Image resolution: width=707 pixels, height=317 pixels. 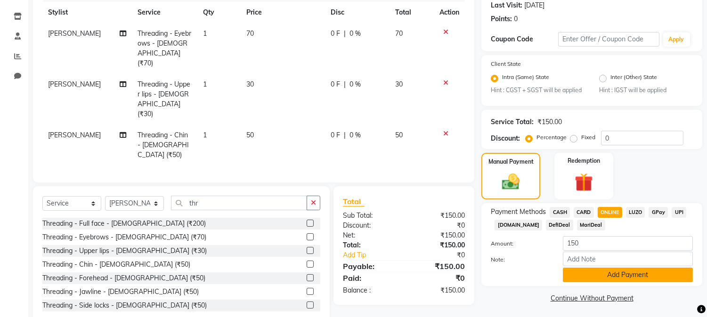 What do you see at coordinates (239, 203) in the screenshot?
I see `input: Search or Scan` at bounding box center [239, 203].